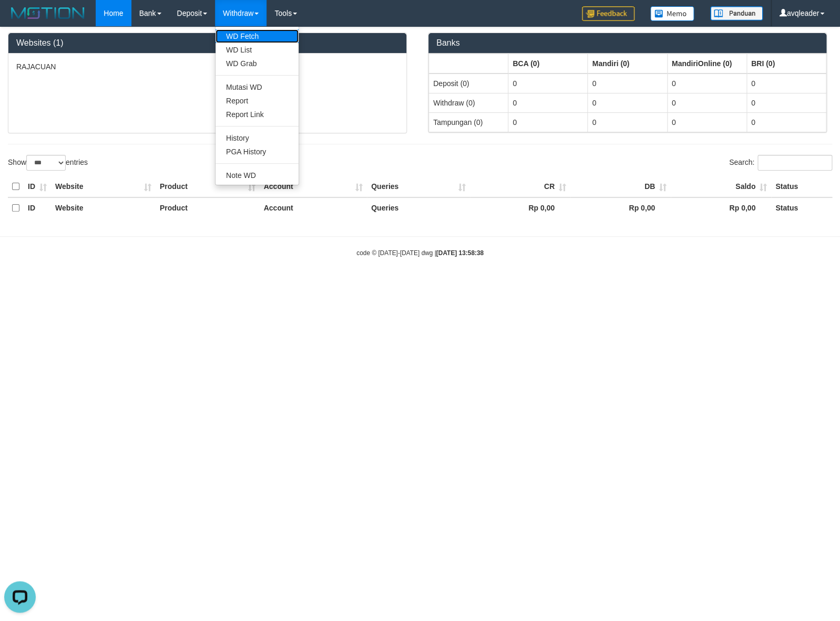 This screenshot has width=840, height=621. What do you see at coordinates (48, 163) in the screenshot?
I see `label: Show entries` at bounding box center [48, 163].